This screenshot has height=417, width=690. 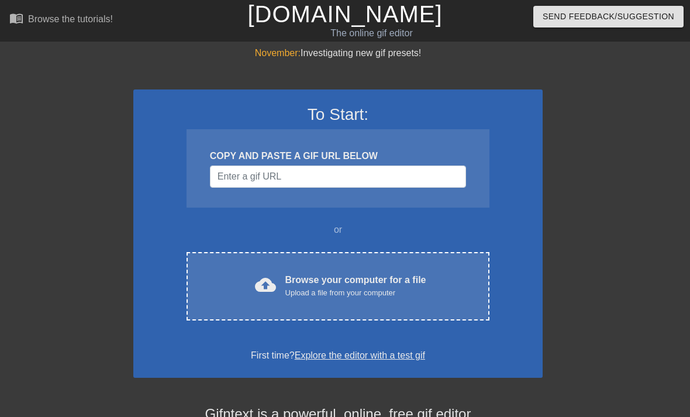 What do you see at coordinates (70, 19) in the screenshot?
I see `div: Browse the tutorials!` at bounding box center [70, 19].